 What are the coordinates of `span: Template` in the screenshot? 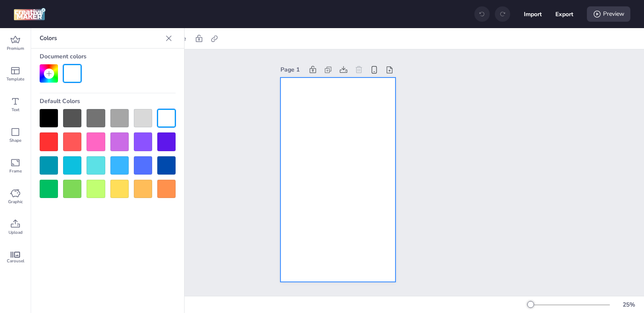 It's located at (15, 79).